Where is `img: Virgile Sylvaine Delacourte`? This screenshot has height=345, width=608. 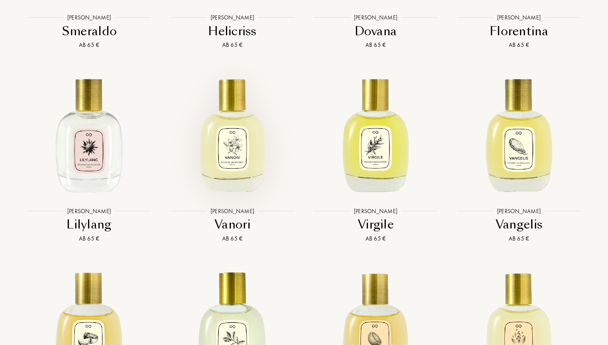
img: Virgile Sylvaine Delacourte is located at coordinates (375, 133).